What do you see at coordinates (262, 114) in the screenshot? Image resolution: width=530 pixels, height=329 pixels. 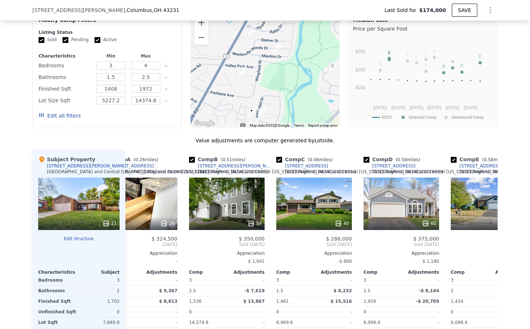 I see `div: 3464 Brinkton Drive` at bounding box center [262, 114].